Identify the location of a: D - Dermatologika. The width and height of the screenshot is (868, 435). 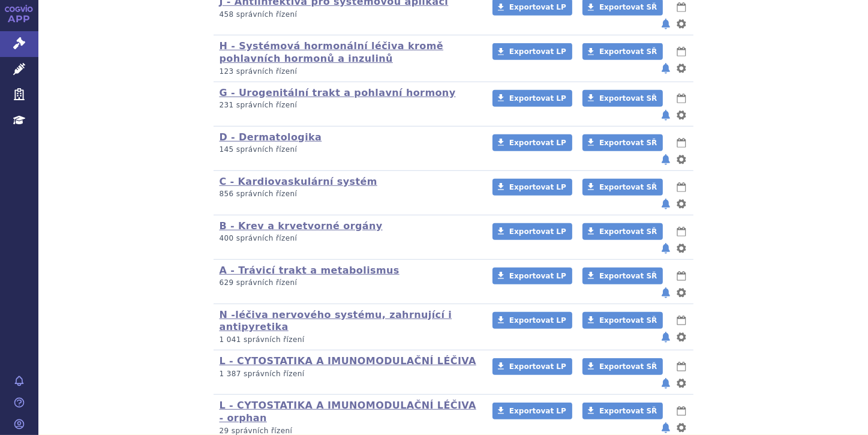
(270, 137).